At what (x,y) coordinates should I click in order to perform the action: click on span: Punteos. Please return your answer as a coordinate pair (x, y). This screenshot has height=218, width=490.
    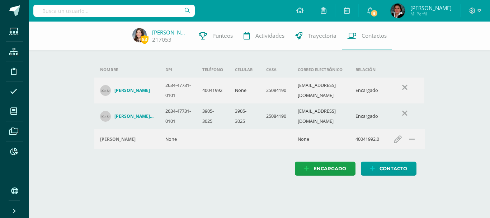
    Looking at the image, I should click on (222, 36).